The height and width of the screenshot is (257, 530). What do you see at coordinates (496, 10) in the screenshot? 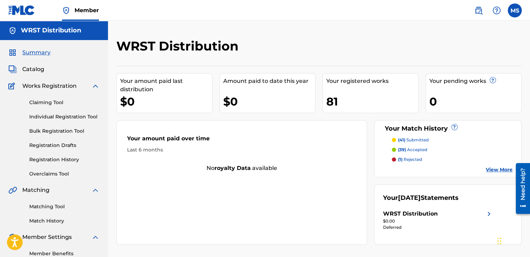
I see `img: help` at bounding box center [496, 10].